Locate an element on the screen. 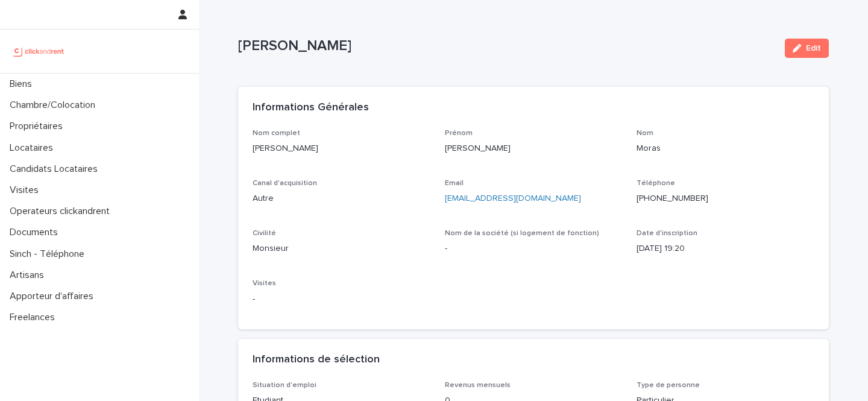 Image resolution: width=868 pixels, height=401 pixels. span: Nom de la société (si logement de fonction) is located at coordinates (522, 233).